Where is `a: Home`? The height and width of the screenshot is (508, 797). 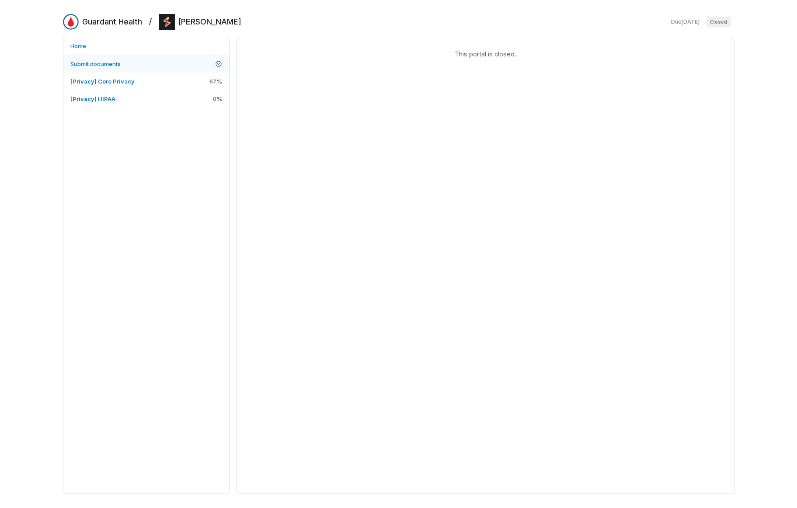 a: Home is located at coordinates (146, 46).